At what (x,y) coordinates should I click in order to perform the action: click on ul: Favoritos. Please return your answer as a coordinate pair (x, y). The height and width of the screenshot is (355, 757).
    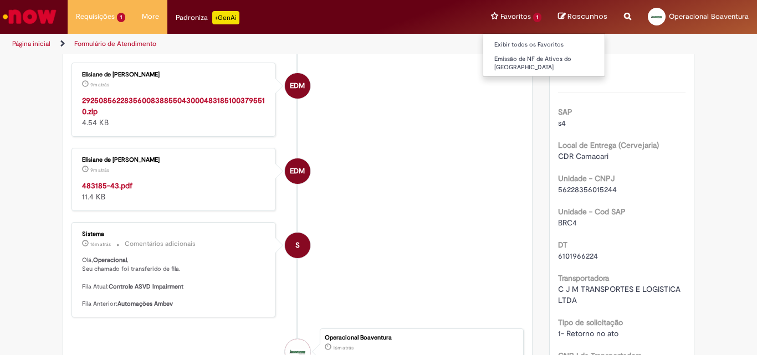
    Looking at the image, I should click on (543, 55).